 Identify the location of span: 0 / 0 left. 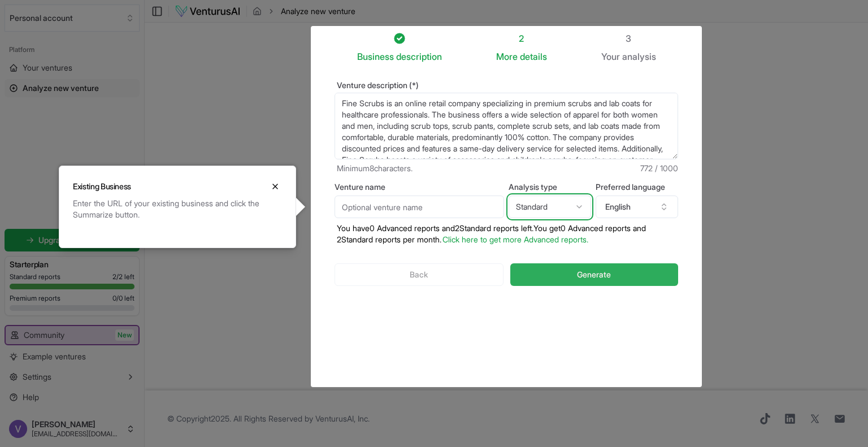
(123, 298).